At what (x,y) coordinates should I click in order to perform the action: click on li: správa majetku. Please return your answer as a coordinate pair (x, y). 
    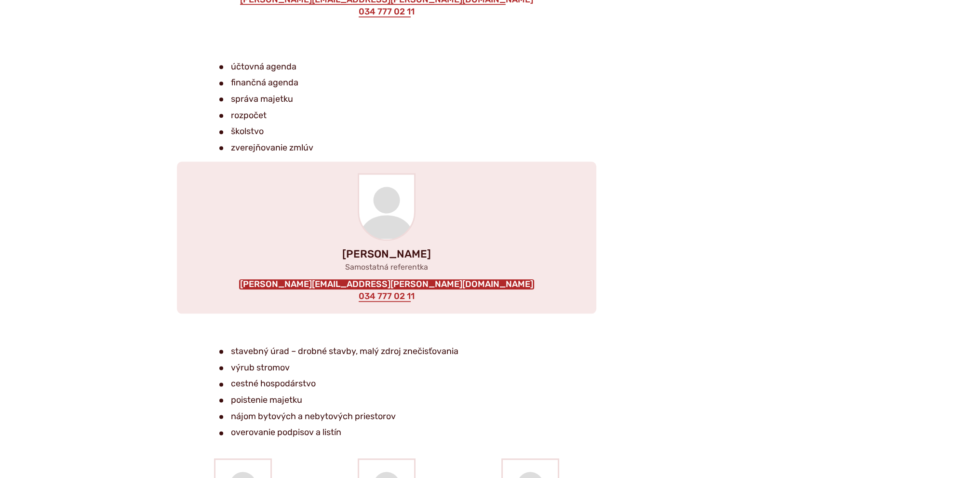
    Looking at the image, I should click on (385, 100).